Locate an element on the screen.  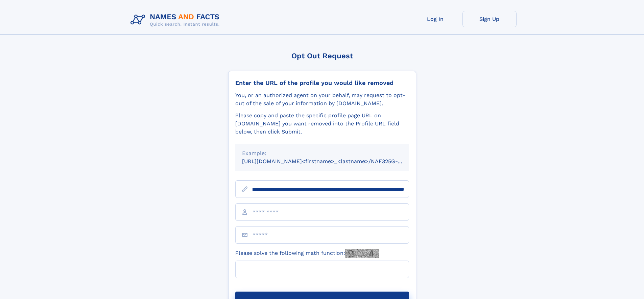
a: Sign Up is located at coordinates (489, 19).